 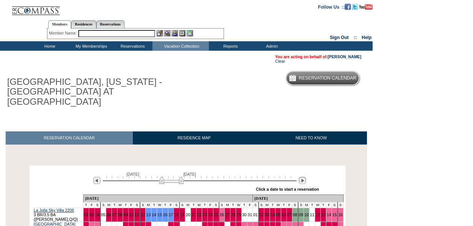 What do you see at coordinates (233, 215) in the screenshot?
I see `a: 28` at bounding box center [233, 215].